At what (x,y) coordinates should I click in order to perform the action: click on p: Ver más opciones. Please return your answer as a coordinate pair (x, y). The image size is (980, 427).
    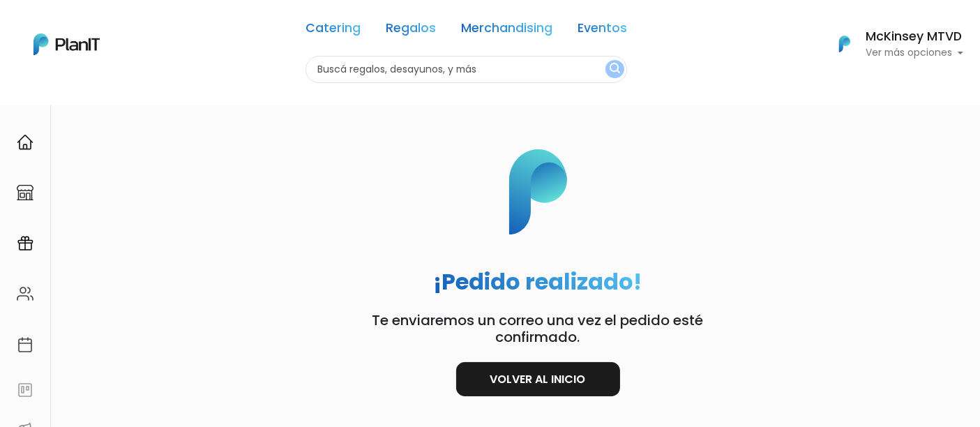
    Looking at the image, I should click on (914, 53).